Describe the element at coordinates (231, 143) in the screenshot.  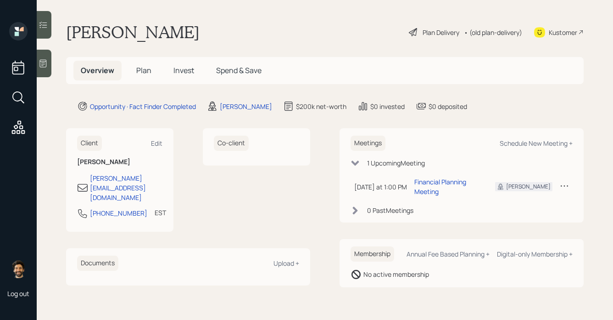
I see `h6: Co-client` at that location.